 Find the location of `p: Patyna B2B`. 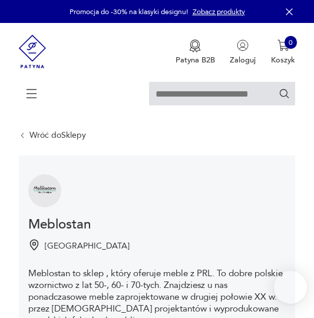

p: Patyna B2B is located at coordinates (195, 60).